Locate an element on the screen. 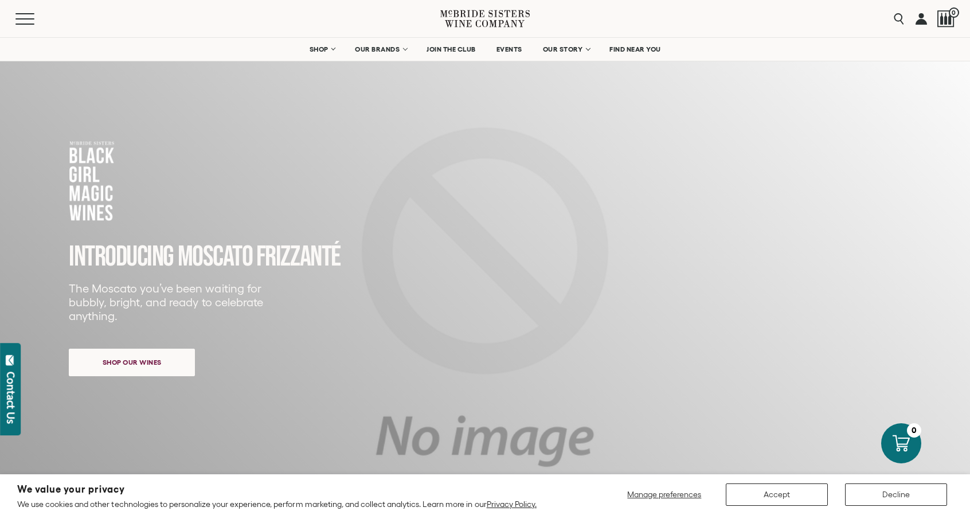  span: FIND NEAR YOU is located at coordinates (635, 49).